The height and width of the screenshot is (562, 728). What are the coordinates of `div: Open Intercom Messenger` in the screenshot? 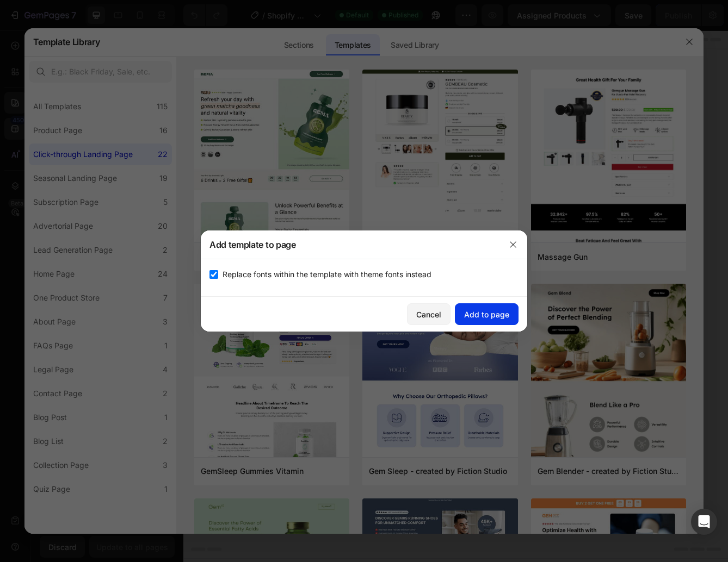 It's located at (704, 522).